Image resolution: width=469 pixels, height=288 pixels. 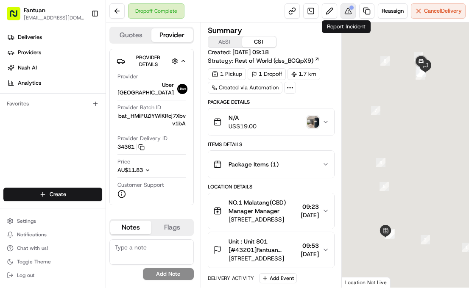 What do you see at coordinates (32, 235) in the screenshot?
I see `span: Notifications` at bounding box center [32, 235].